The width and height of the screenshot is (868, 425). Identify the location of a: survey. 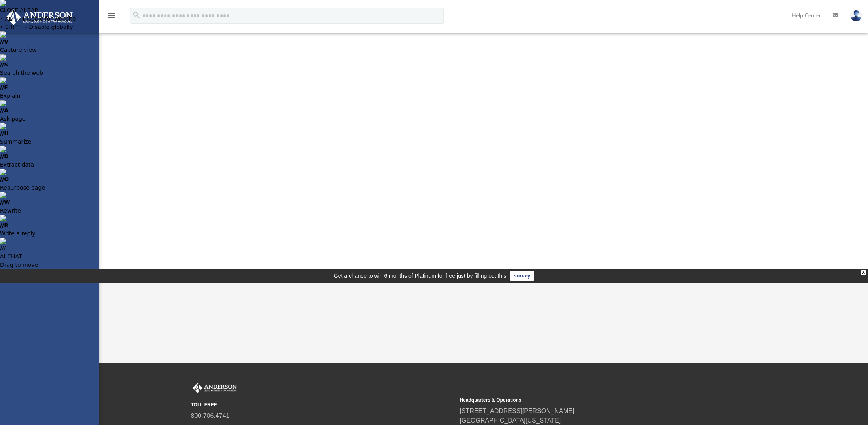
(522, 275).